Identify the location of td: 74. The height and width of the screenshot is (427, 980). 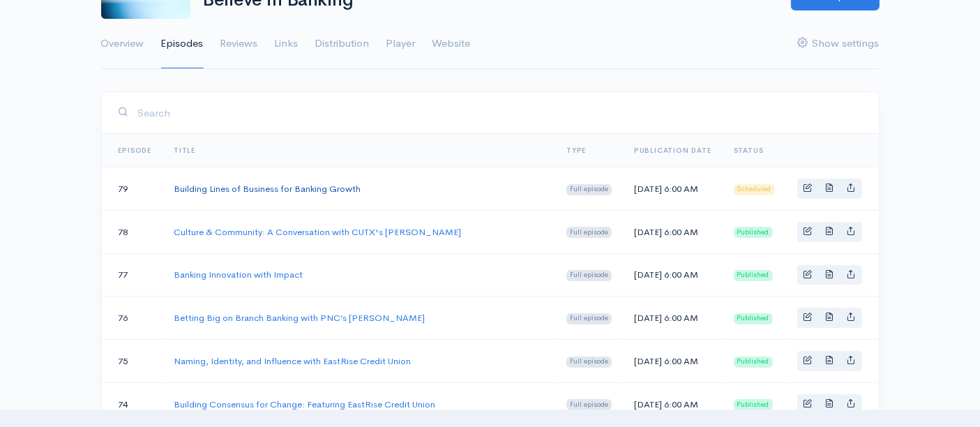
(133, 404).